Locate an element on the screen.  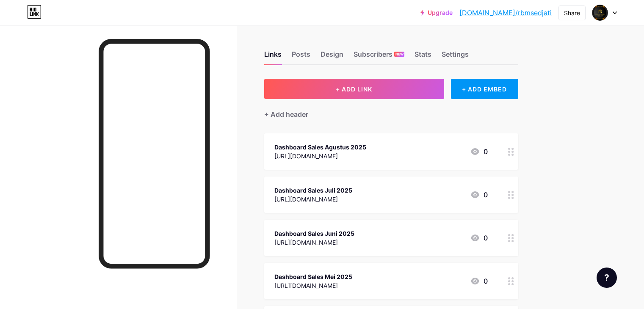
span: + ADD LINK is located at coordinates (354, 89).